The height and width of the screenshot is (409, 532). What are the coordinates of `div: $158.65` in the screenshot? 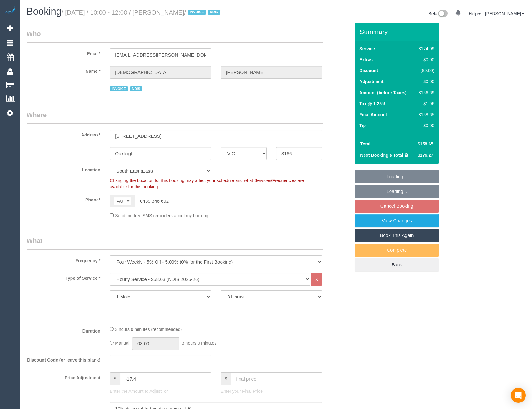 It's located at (425, 115).